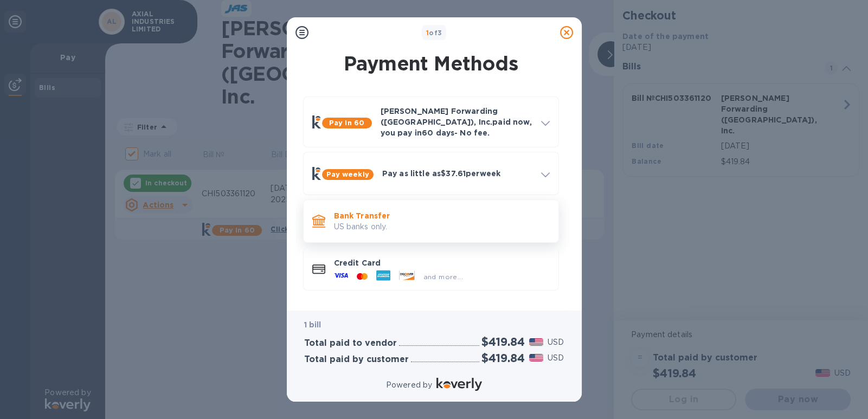 The width and height of the screenshot is (868, 419). Describe the element at coordinates (427, 33) in the screenshot. I see `span: 1` at that location.